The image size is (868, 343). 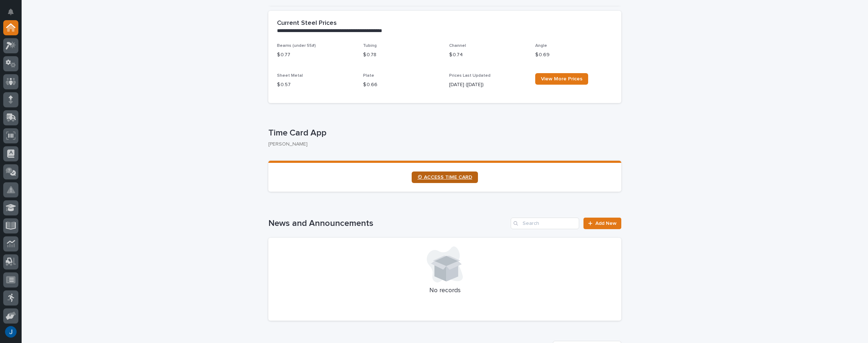 I want to click on p: $ 0.74, so click(x=487, y=55).